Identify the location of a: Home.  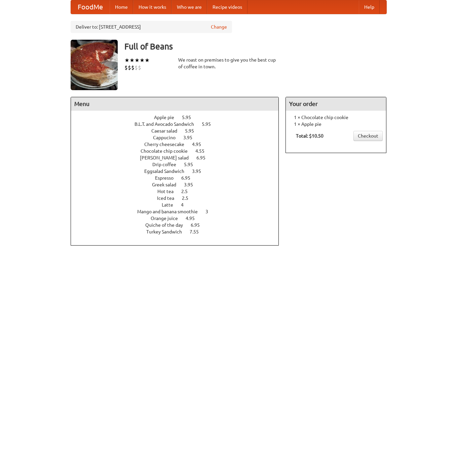
(121, 7).